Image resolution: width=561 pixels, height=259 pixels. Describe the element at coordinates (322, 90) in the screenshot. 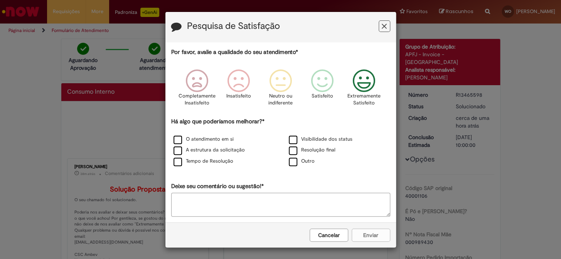

I see `div: Satisfeito` at that location.